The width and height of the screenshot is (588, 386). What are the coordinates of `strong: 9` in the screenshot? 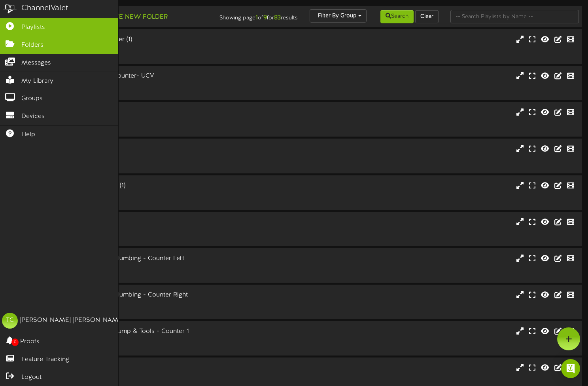 It's located at (265, 18).